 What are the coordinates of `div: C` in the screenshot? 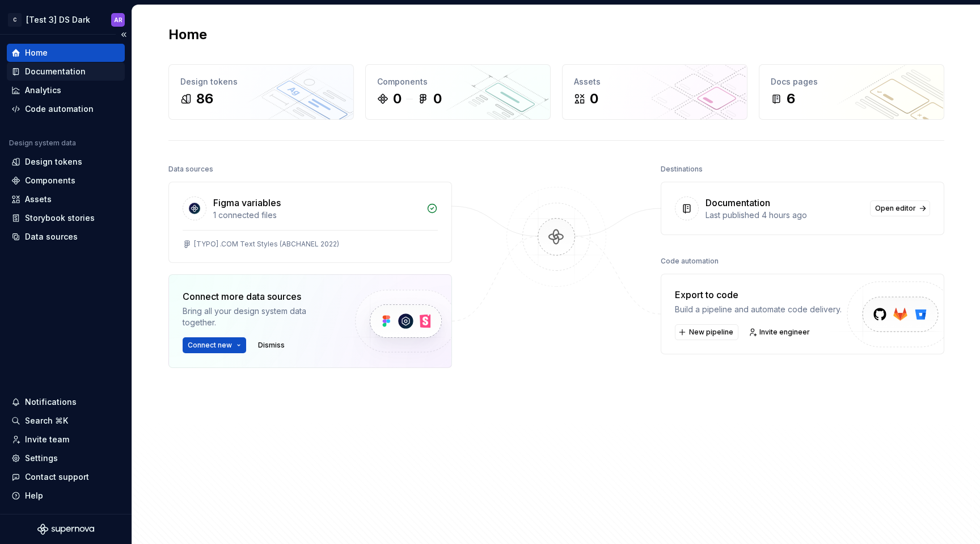 It's located at (15, 20).